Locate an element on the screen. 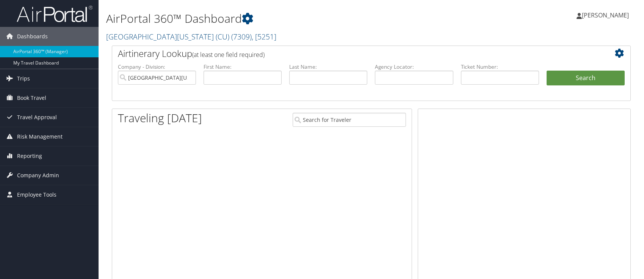  span: Dashboards is located at coordinates (32, 36).